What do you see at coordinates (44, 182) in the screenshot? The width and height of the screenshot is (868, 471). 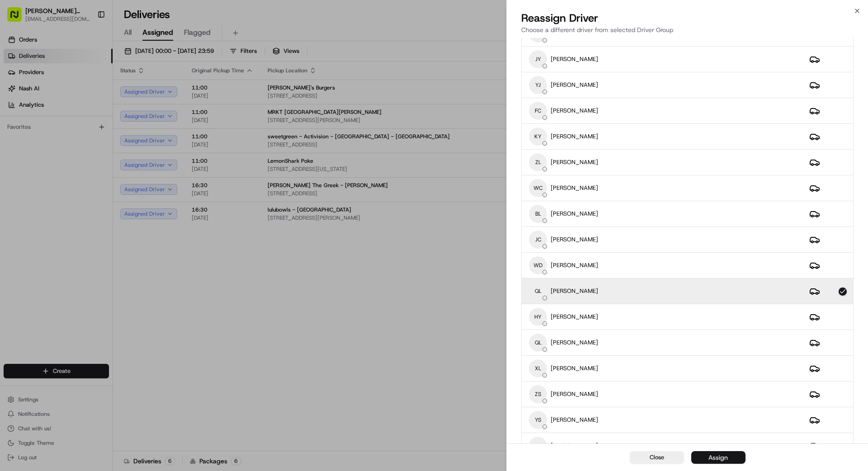 I see `span: Knowledge Base` at bounding box center [44, 182].